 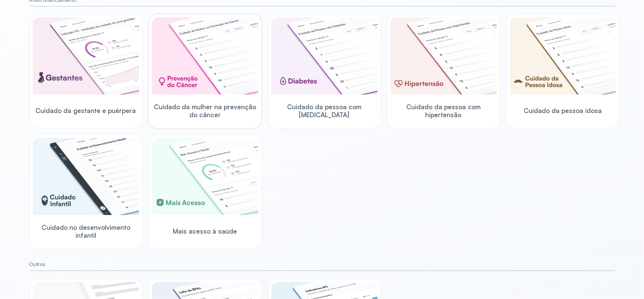 What do you see at coordinates (86, 110) in the screenshot?
I see `span: Cuidado da gestante e puérpera` at bounding box center [86, 110].